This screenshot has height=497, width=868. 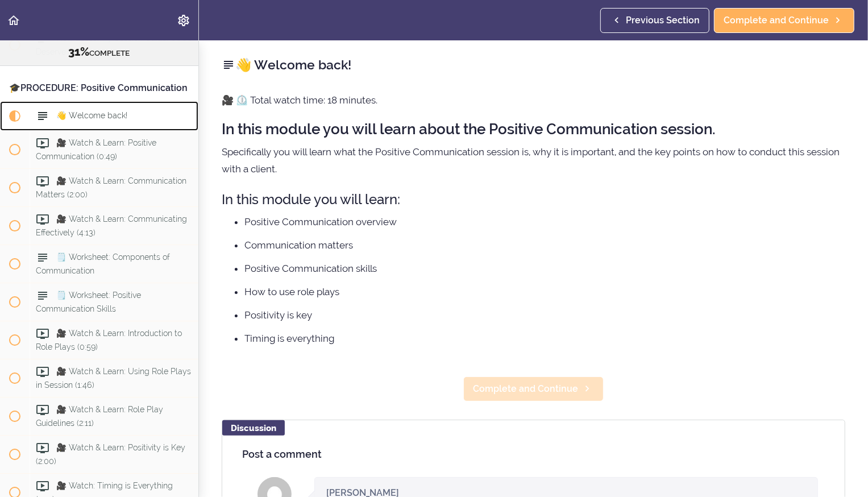 I want to click on div: COMPLETE, so click(x=99, y=52).